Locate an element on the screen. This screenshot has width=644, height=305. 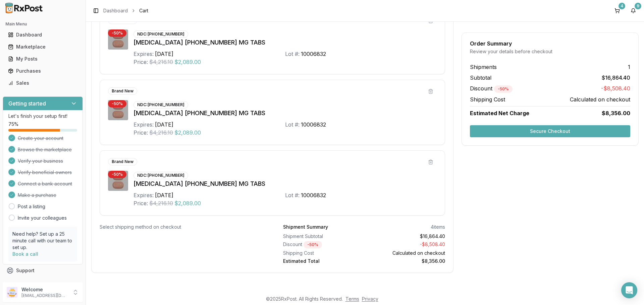
div: Order Summary is located at coordinates (550, 44).